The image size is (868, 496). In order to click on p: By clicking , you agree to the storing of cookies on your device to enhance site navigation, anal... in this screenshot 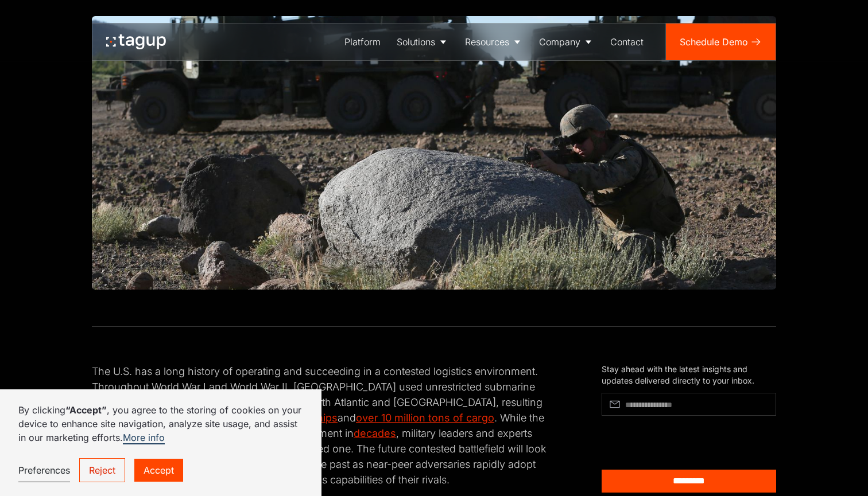, I will do `click(160, 424)`.